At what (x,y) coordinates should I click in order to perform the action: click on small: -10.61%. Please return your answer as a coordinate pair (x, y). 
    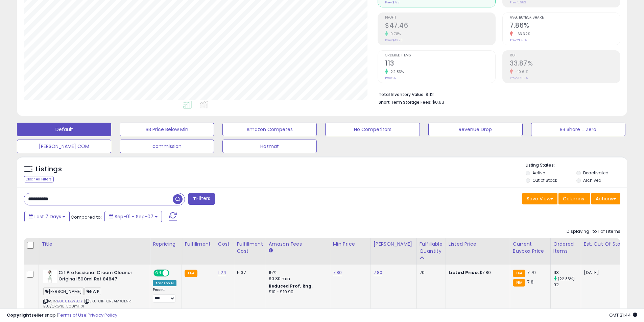
    Looking at the image, I should click on (521, 71).